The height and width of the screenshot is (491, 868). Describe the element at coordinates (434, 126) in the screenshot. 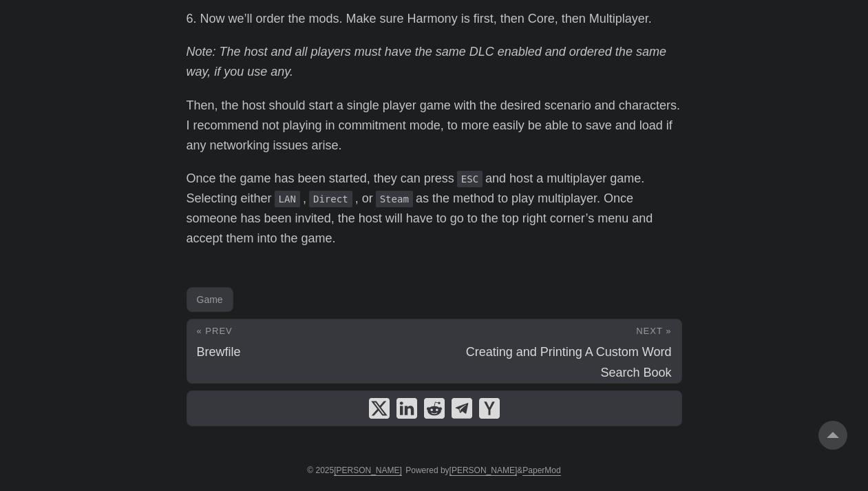

I see `p: Then, the host should start a single player game with the desired scenario and characters. I reco...` at that location.